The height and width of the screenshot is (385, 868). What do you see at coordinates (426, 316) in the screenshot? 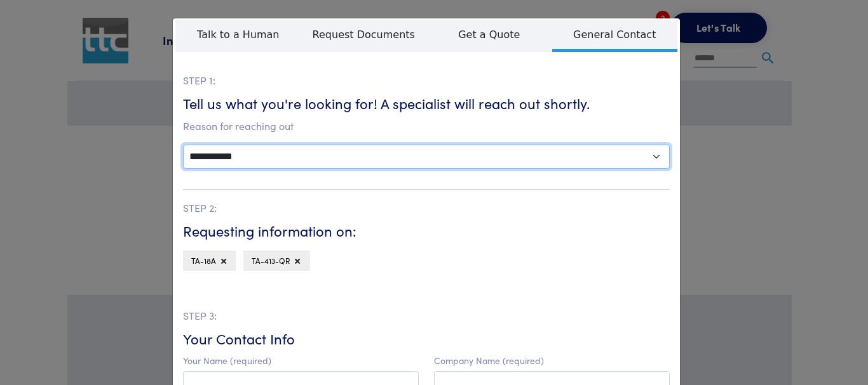
I see `p: STEP 3:` at bounding box center [426, 316].